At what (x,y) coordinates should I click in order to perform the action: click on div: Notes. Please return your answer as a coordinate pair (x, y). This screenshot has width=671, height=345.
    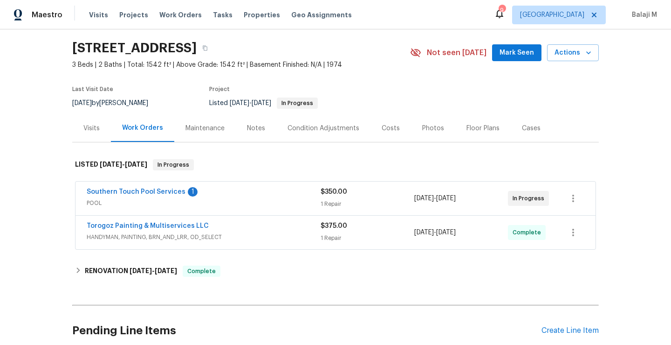
    Looking at the image, I should click on (256, 128).